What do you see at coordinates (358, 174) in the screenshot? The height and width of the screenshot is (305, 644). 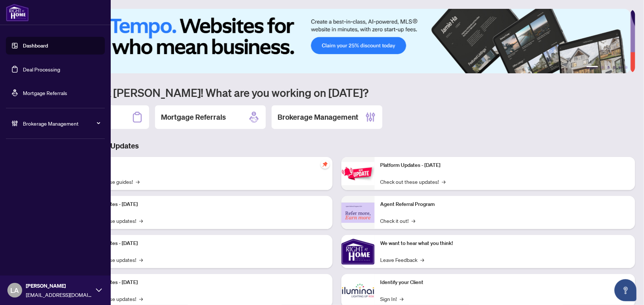 I see `img: Platform Updates - June 23, 2025` at bounding box center [358, 174].